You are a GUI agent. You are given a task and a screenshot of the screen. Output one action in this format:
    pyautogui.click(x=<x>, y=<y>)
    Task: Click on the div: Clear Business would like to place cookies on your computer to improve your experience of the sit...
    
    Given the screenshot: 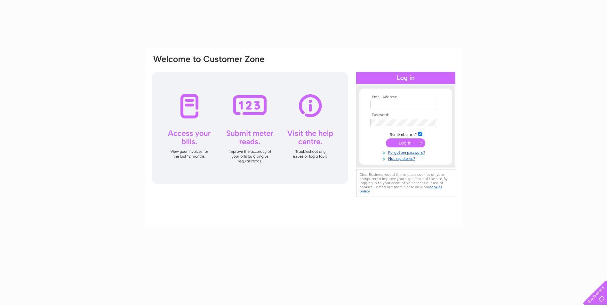 What is the action you would take?
    pyautogui.click(x=406, y=183)
    